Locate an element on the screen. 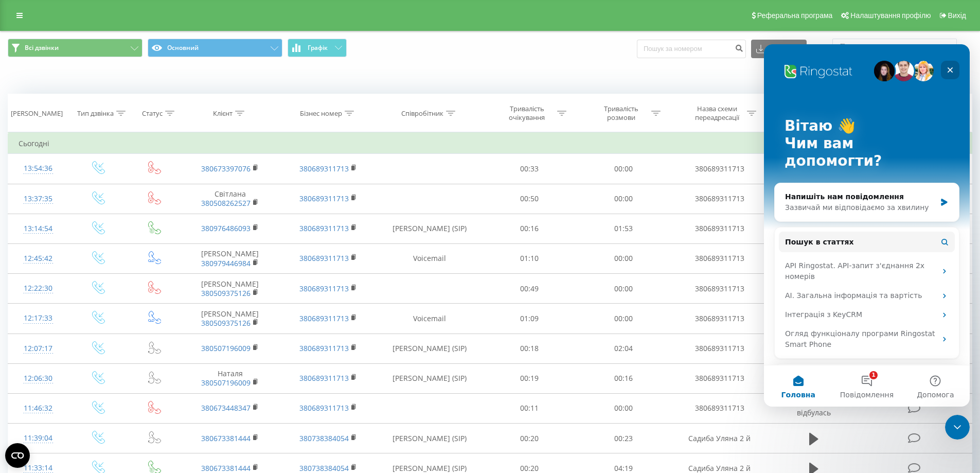 Image resolution: width=980 pixels, height=473 pixels. span: Реферальна програма is located at coordinates (795, 15).